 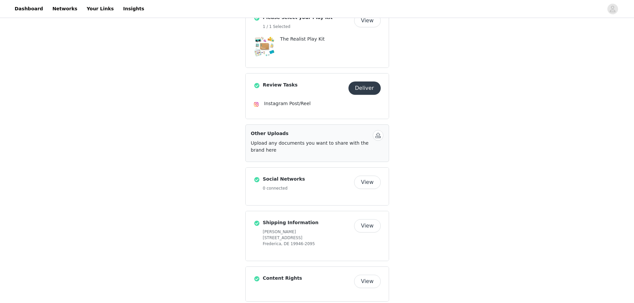 What do you see at coordinates (275, 188) in the screenshot?
I see `span: 0 connected` at bounding box center [275, 188].